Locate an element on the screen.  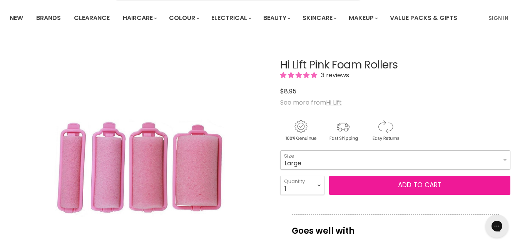
ul: Main menu is located at coordinates (239, 18).